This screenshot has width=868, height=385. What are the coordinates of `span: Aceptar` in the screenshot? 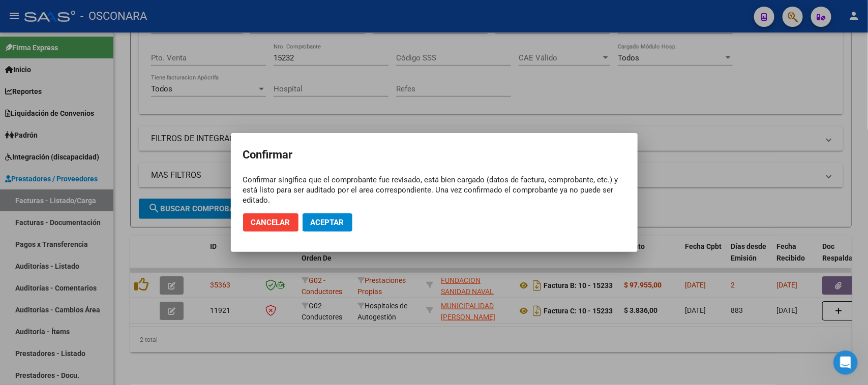 It's located at (327, 222).